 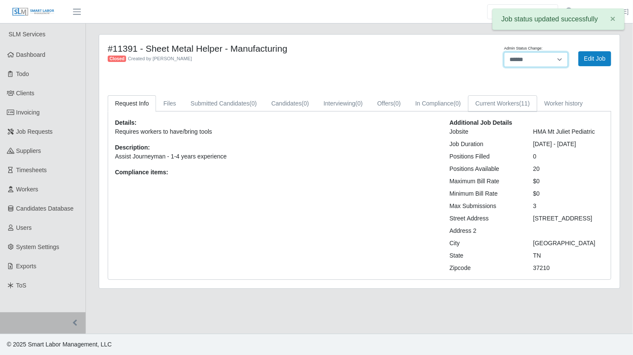 What do you see at coordinates (35, 132) in the screenshot?
I see `span: Job Requests` at bounding box center [35, 132].